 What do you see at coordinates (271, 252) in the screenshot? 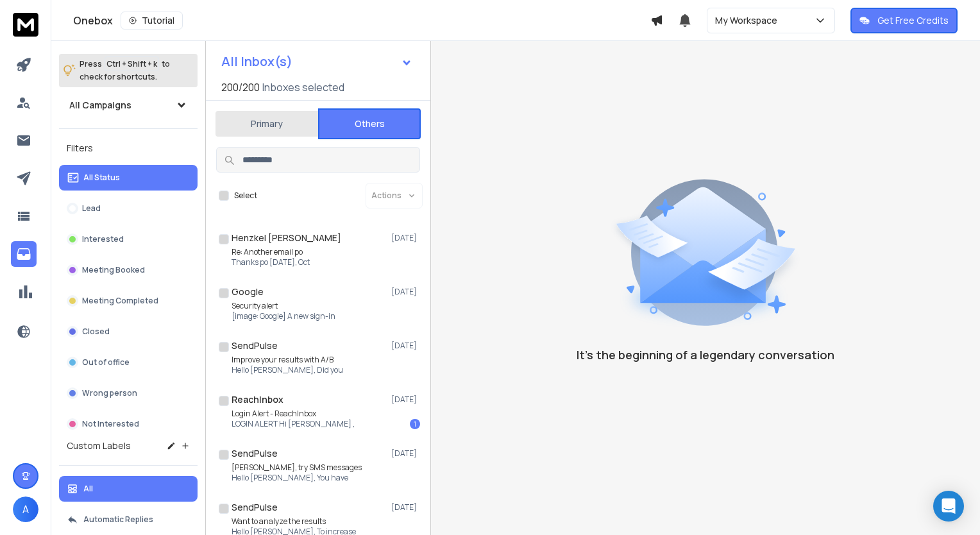
I see `p: Re: Another email po` at bounding box center [271, 252].